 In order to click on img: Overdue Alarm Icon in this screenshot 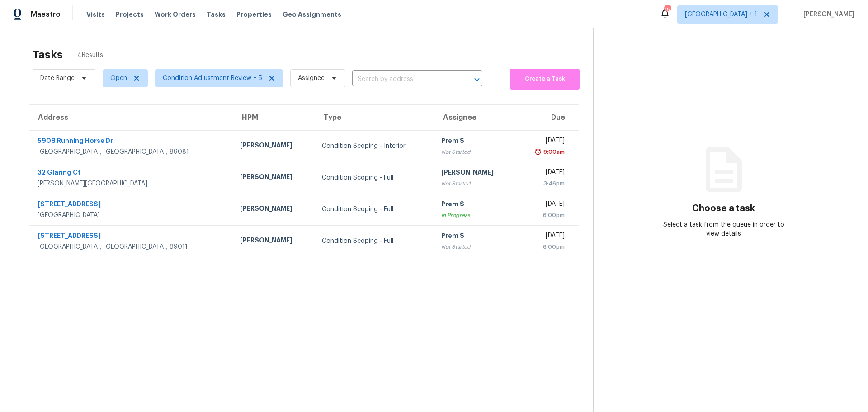, I will do `click(538, 152)`.